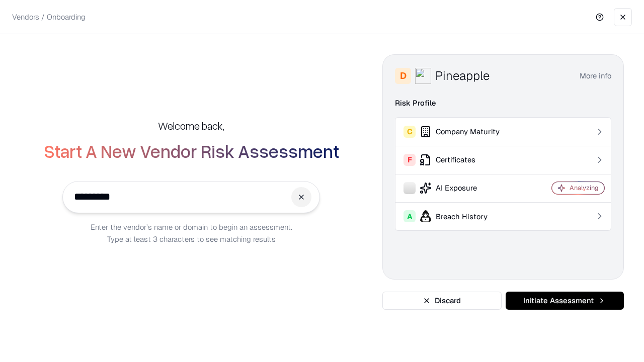  I want to click on div: Analyzing, so click(583, 188).